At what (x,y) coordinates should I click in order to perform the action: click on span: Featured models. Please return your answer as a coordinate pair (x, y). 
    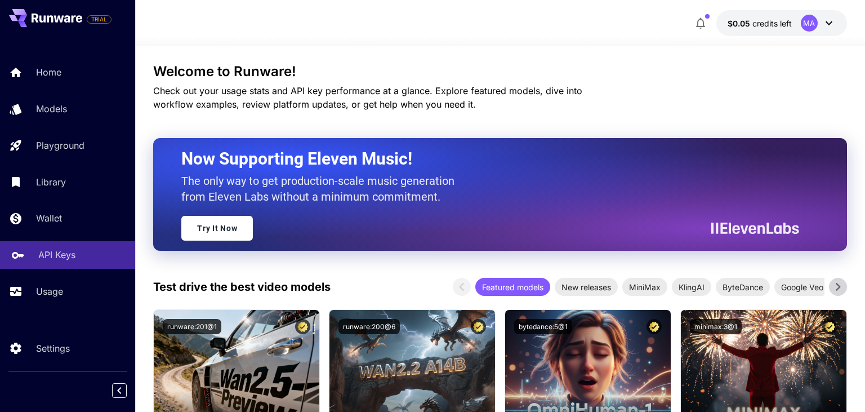
    Looking at the image, I should click on (512, 287).